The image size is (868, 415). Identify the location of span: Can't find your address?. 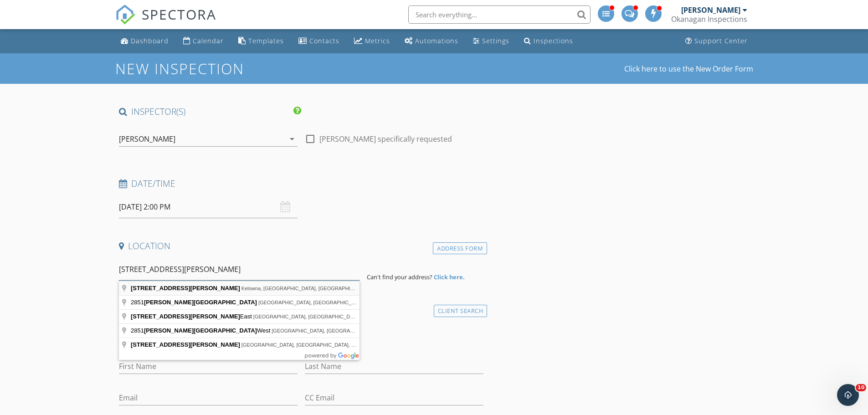
(399, 277).